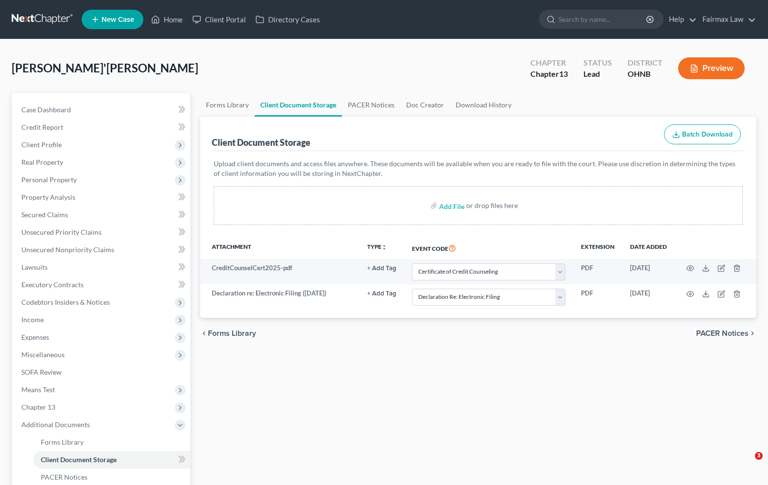 This screenshot has height=485, width=768. I want to click on th: Extension, so click(597, 248).